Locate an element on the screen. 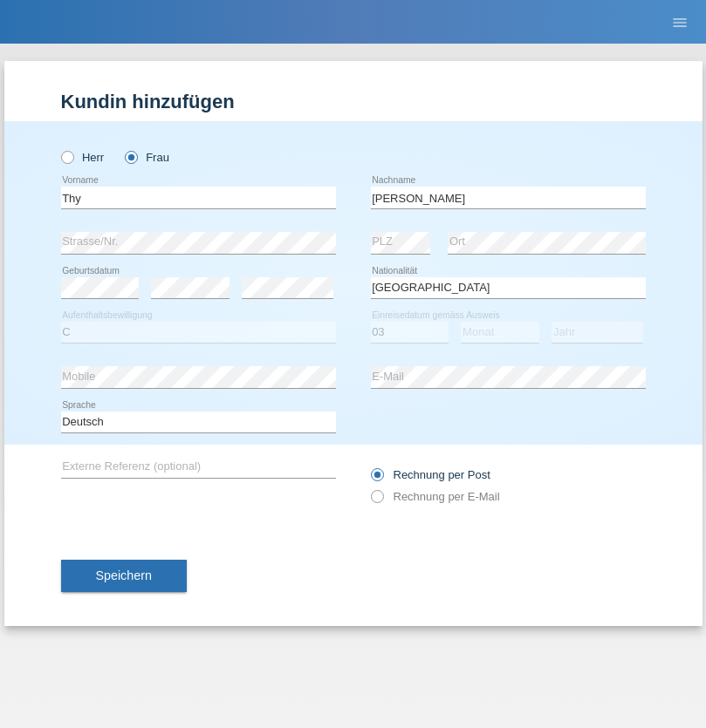 This screenshot has height=728, width=706. span: Speichern is located at coordinates (124, 575).